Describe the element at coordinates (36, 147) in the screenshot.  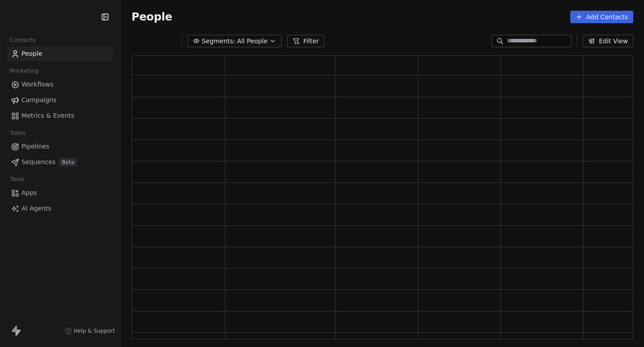
I see `span: Pipelines` at that location.